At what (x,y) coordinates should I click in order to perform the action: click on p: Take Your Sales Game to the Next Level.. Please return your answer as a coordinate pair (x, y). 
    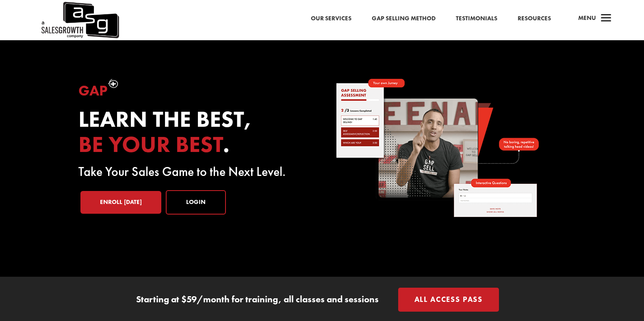
    Looking at the image, I should click on (194, 172).